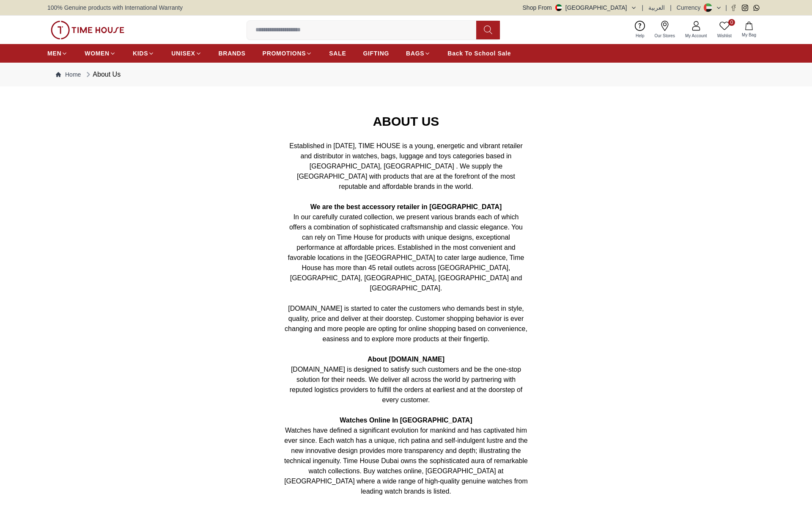  Describe the element at coordinates (102, 74) in the screenshot. I see `div: About Us` at that location.